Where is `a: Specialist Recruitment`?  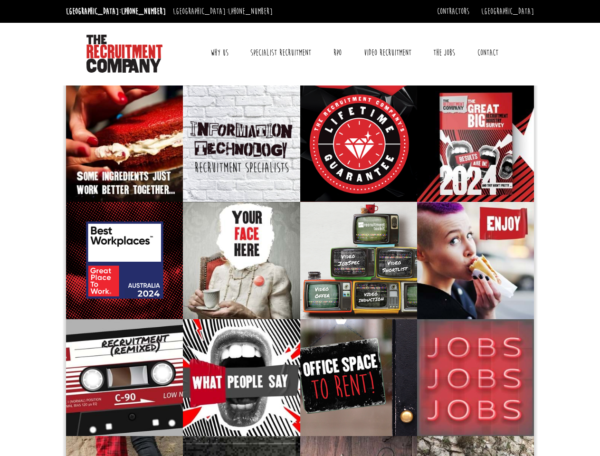 a: Specialist Recruitment is located at coordinates (281, 53).